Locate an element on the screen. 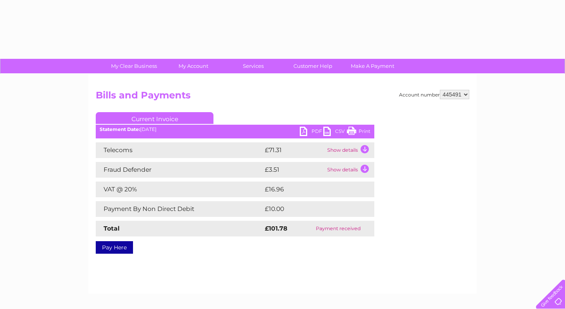  td: £16.96 is located at coordinates (310, 189).